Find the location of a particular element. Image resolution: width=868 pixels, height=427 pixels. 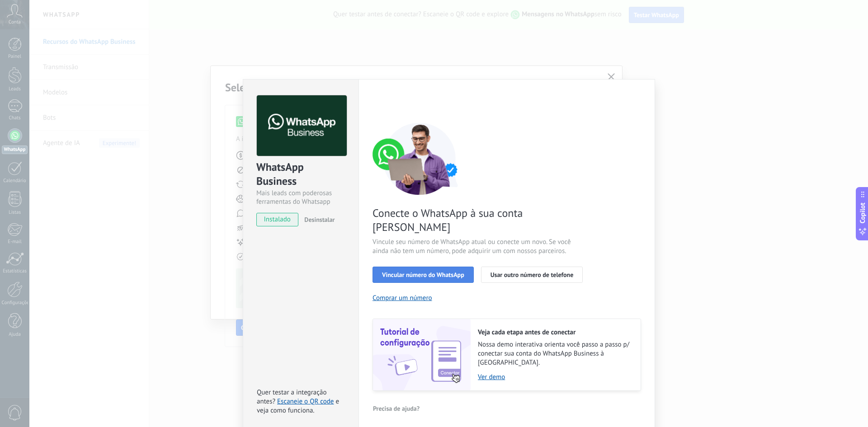

span: Vincule seu número de WhatsApp atual ou conecte um novo. Se você ainda não tem um número, pode ad... is located at coordinates (480, 247).